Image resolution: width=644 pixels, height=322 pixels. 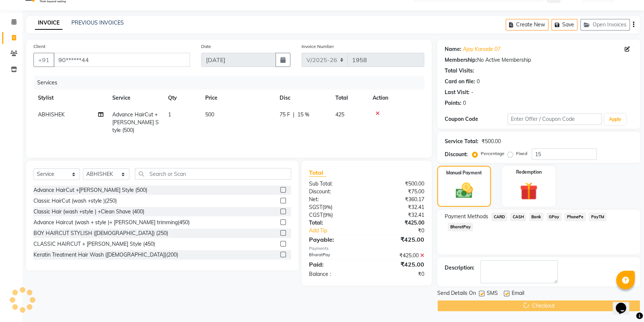 What do you see at coordinates (492, 294) in the screenshot?
I see `span: SMS` at bounding box center [492, 294].